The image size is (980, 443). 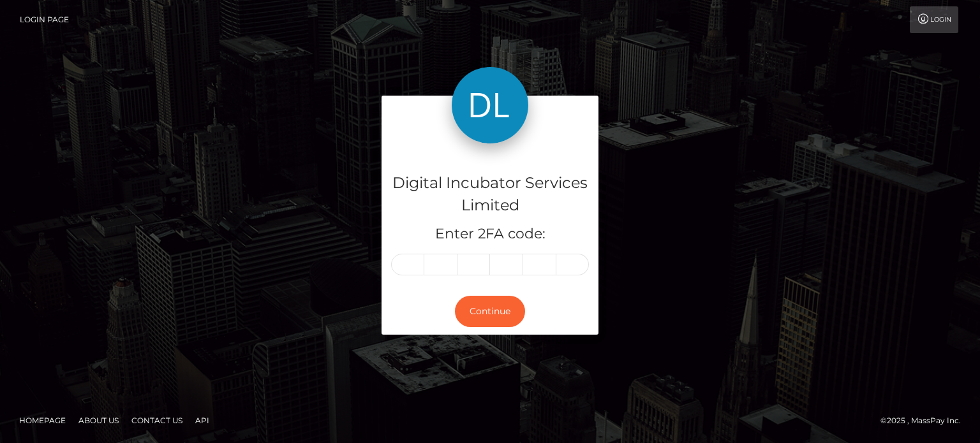 What do you see at coordinates (490, 194) in the screenshot?
I see `h4: Digital Incubator Services Limited` at bounding box center [490, 194].